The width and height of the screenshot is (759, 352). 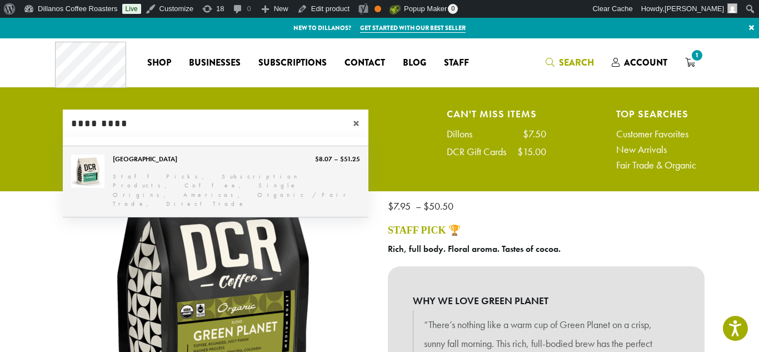 What do you see at coordinates (440, 206) in the screenshot?
I see `bdi: 50.50` at bounding box center [440, 206].